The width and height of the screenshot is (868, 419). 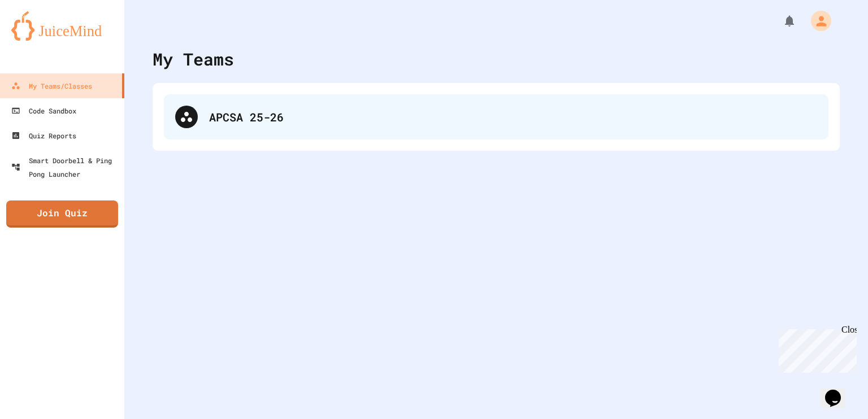 I want to click on div: My Notifications, so click(x=780, y=21).